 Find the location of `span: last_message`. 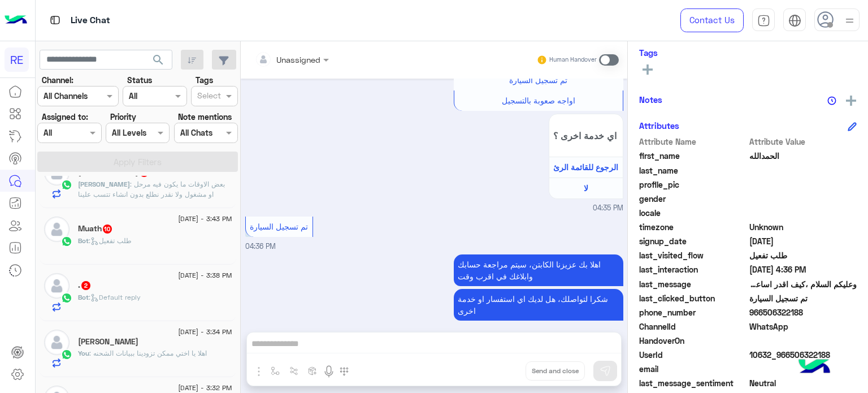

span: last_message is located at coordinates (693, 284).